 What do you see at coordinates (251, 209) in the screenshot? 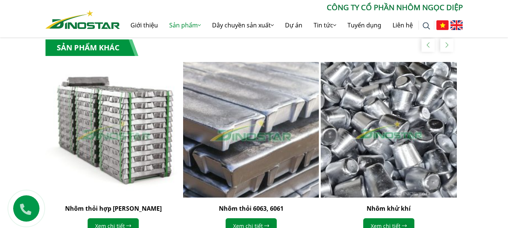
I see `a: Nhôm thỏi 6063, 6061` at bounding box center [251, 209].